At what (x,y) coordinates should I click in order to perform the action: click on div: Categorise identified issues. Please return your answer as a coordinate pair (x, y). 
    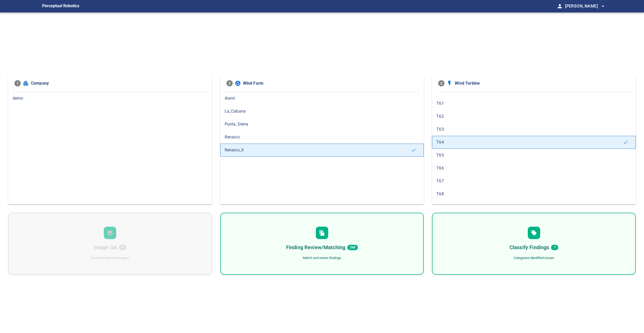
    Looking at the image, I should click on (534, 258).